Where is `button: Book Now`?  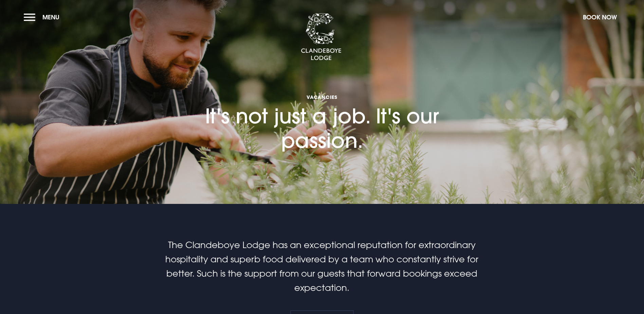 button: Book Now is located at coordinates (600, 17).